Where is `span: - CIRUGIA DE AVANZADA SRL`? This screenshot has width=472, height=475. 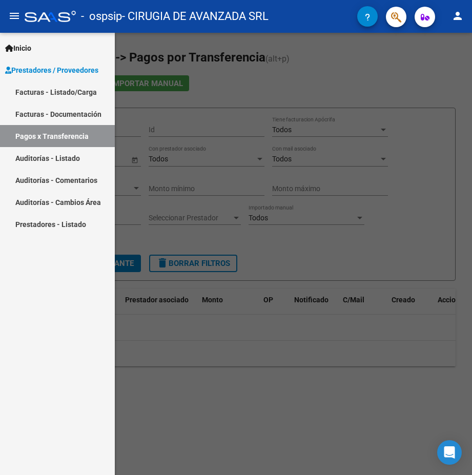
span: - CIRUGIA DE AVANZADA SRL is located at coordinates (195, 16).